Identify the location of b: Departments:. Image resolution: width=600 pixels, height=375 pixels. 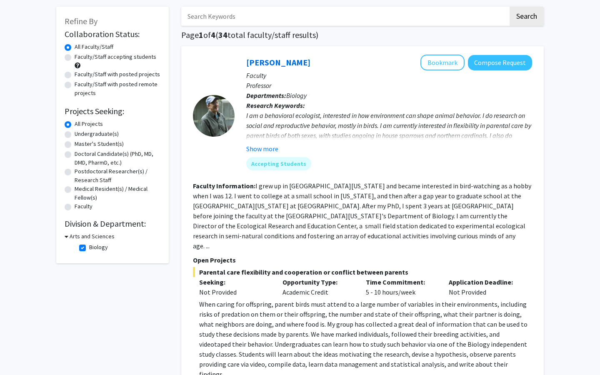
(266, 95).